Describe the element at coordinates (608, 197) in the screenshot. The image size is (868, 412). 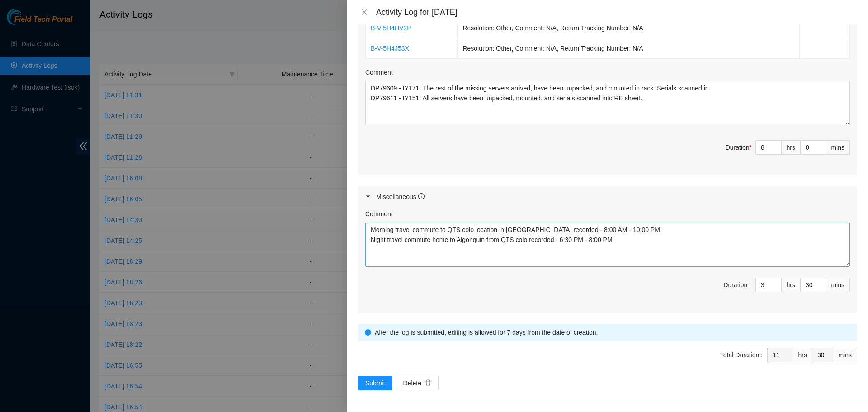
I see `div: Miscellaneous info-circle` at that location.